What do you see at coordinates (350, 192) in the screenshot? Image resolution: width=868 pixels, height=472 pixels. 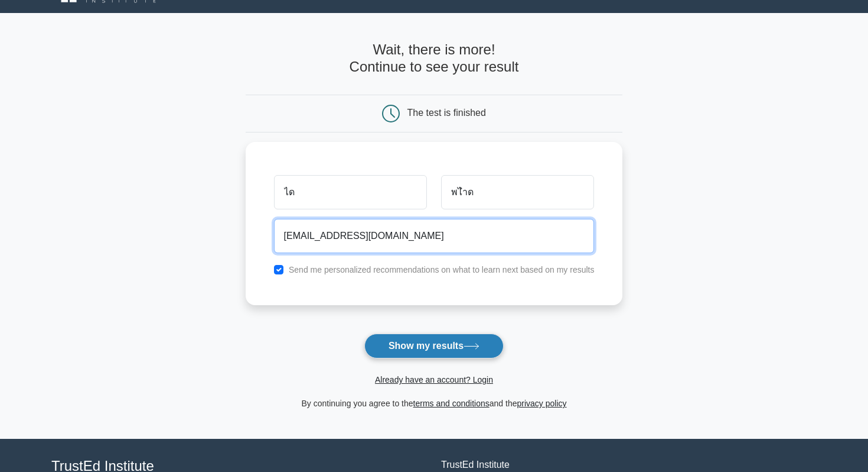 I see `input: First name` at bounding box center [350, 192].